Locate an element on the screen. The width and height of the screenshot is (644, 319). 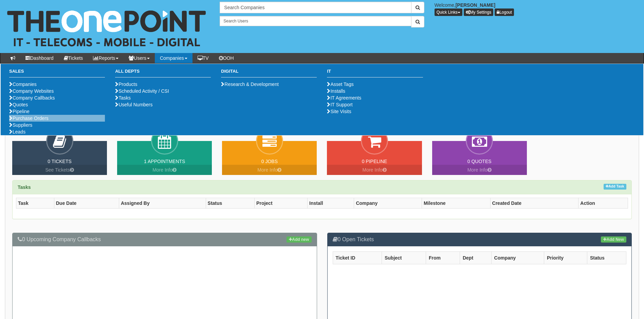
a: Tickets is located at coordinates (73, 58).